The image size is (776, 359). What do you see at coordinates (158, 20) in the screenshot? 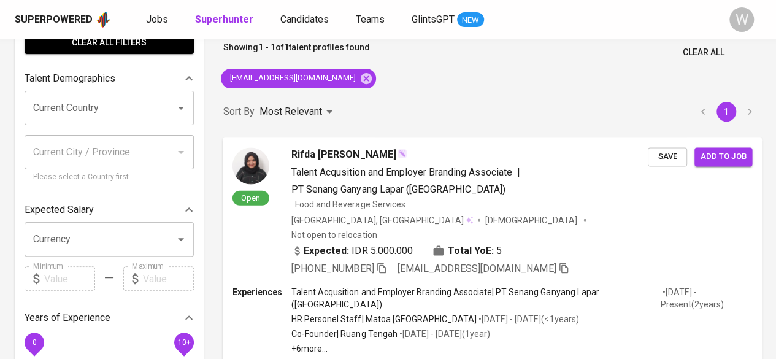
I see `a: Jobs` at bounding box center [158, 20].